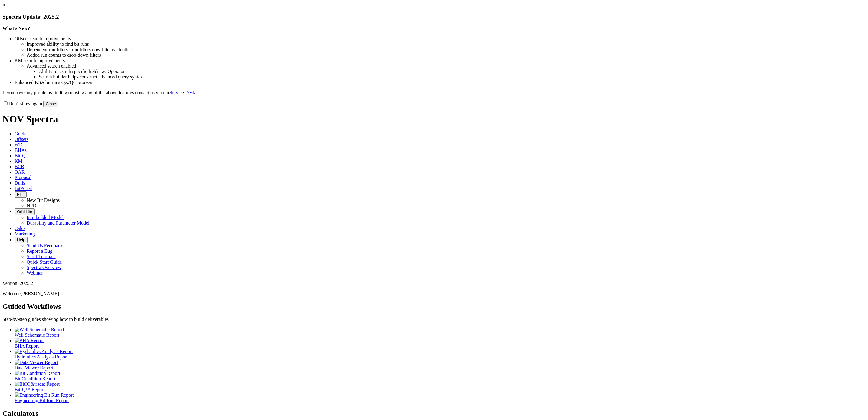 This screenshot has width=868, height=420. Describe the element at coordinates (39, 251) in the screenshot. I see `a: Report a Bug` at that location.